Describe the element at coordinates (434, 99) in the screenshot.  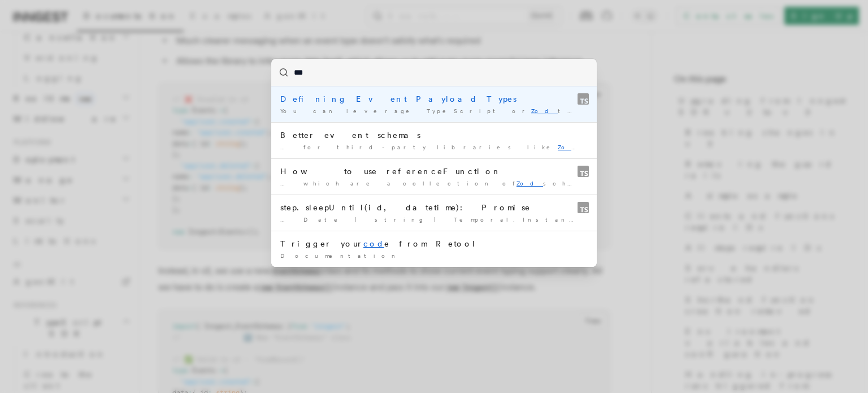
I see `div: Defining Event Payload Types` at that location.